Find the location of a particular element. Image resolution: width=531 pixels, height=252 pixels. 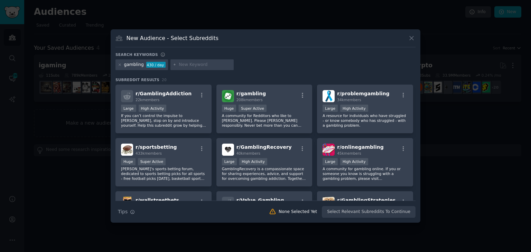

div: 430 / day is located at coordinates (156, 65).